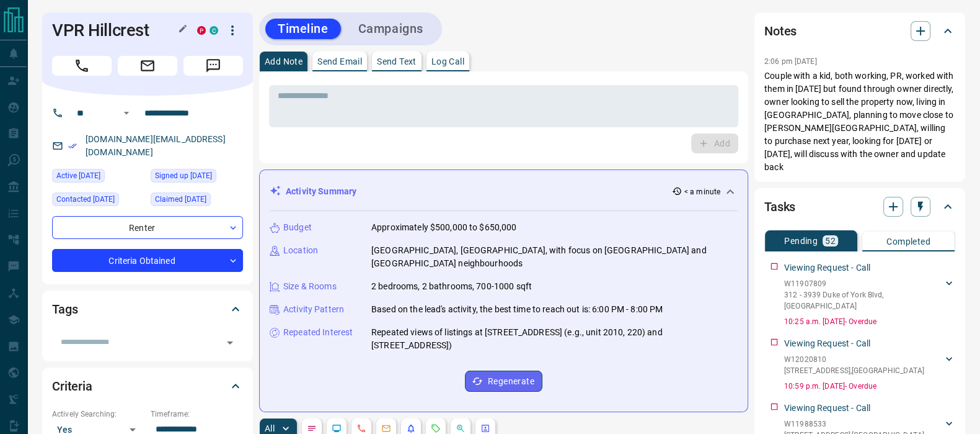  Describe the element at coordinates (461, 428) in the screenshot. I see `svg: Opportunities` at that location.